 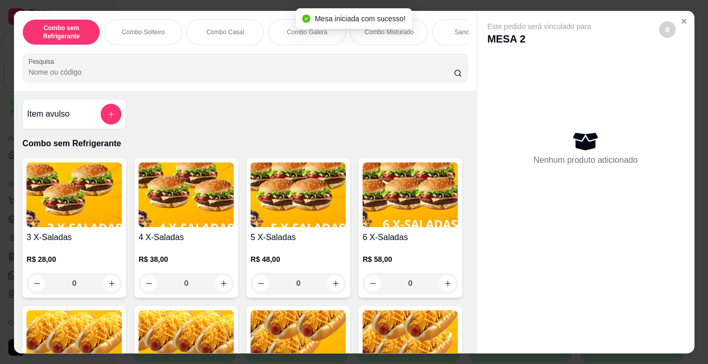 What do you see at coordinates (48, 114) in the screenshot?
I see `h4: Item avulso` at bounding box center [48, 114].